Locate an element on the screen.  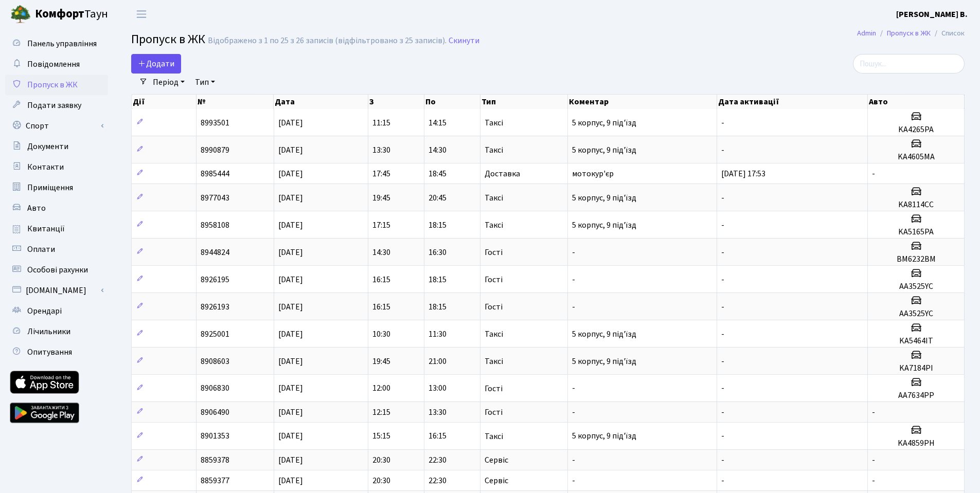
span: 10:30 is located at coordinates (381, 334).